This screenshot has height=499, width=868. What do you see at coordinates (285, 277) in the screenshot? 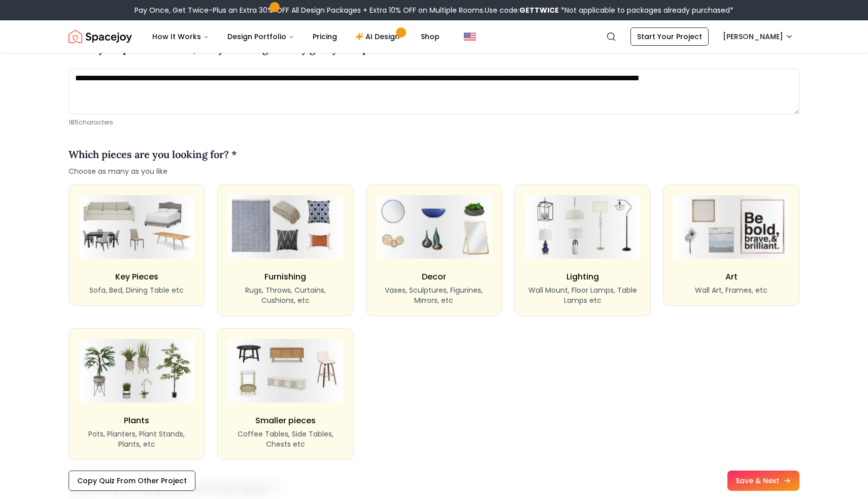
I see `h3: Furnishing` at bounding box center [285, 277].